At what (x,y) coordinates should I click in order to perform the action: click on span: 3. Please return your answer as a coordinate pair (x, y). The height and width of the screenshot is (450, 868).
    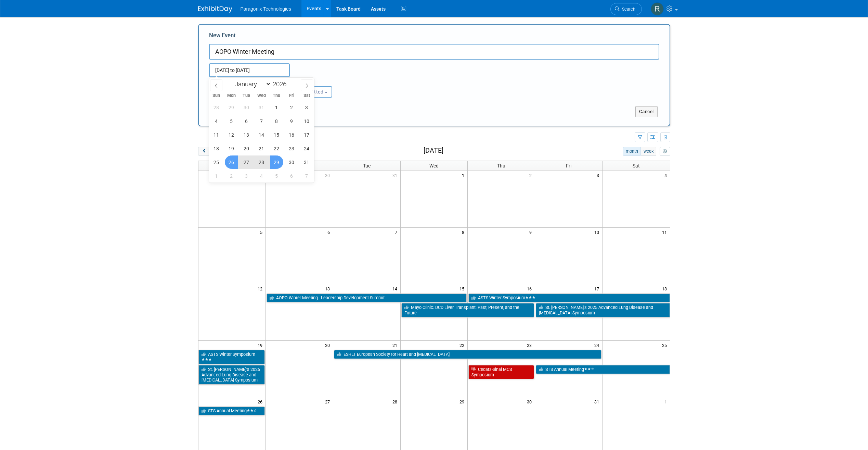
    Looking at the image, I should click on (599, 175).